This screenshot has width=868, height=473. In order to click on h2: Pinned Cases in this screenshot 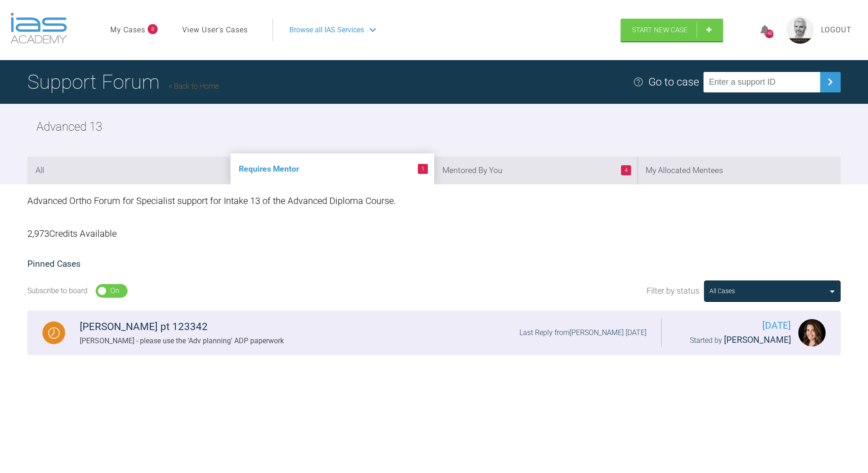, I will do `click(434, 264)`.